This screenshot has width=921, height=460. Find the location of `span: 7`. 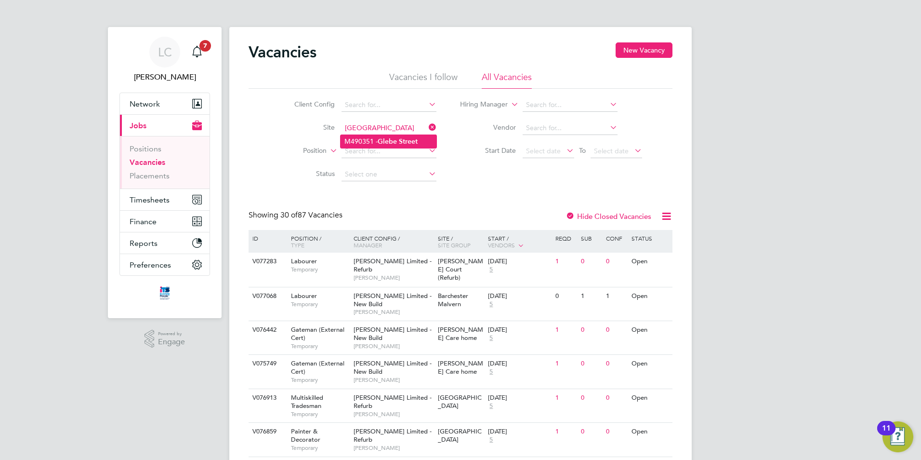

span: 7 is located at coordinates (205, 46).